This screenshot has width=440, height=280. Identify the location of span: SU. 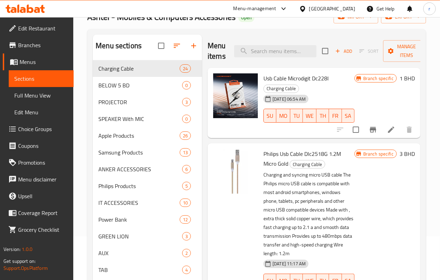
(270, 116).